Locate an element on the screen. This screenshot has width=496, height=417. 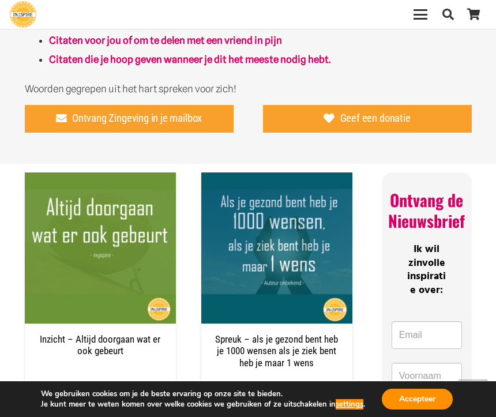
input: Voornaam is located at coordinates (427, 376).